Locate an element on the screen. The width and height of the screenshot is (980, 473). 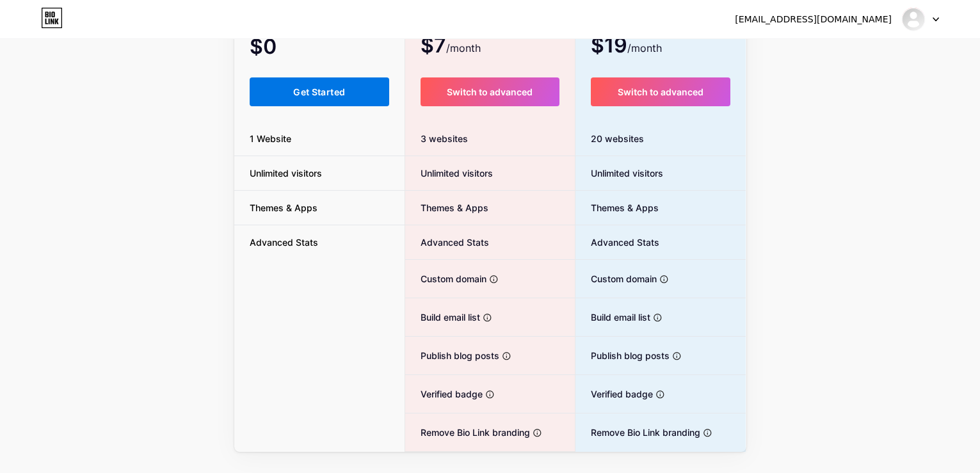
span: $7 is located at coordinates (450, 47).